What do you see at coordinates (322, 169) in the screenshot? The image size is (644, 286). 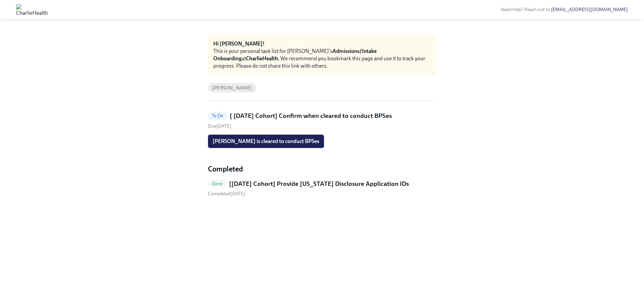 I see `h4: Completed` at bounding box center [322, 169].